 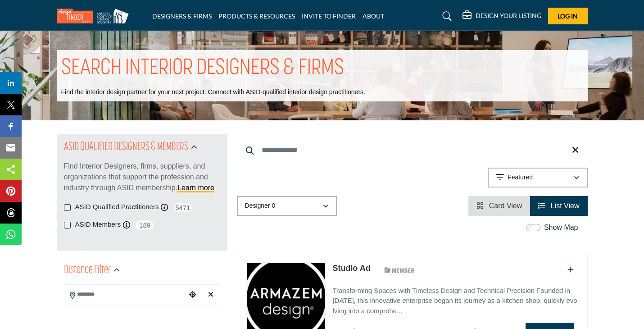 I want to click on a: Add To List, so click(x=571, y=270).